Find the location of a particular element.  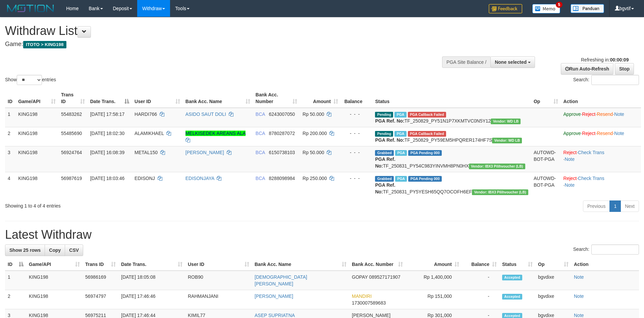

select: Showentries is located at coordinates (29, 80).